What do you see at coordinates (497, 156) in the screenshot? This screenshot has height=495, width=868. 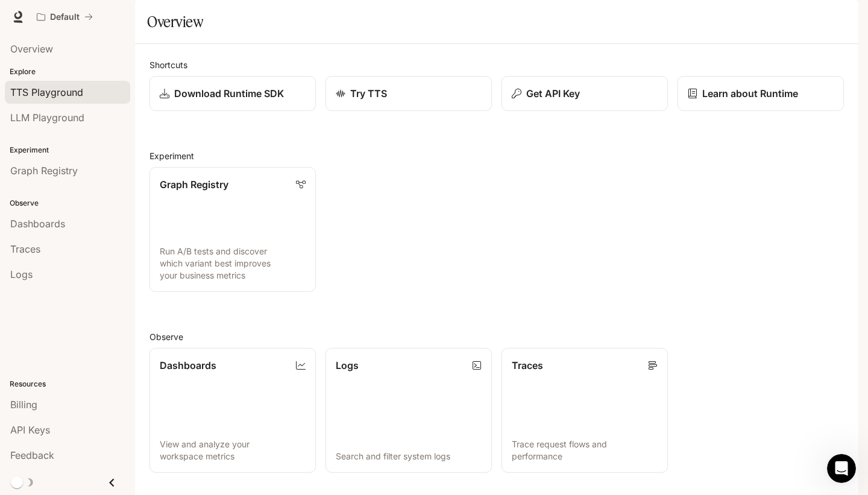 I see `h2: Experiment` at bounding box center [497, 156].